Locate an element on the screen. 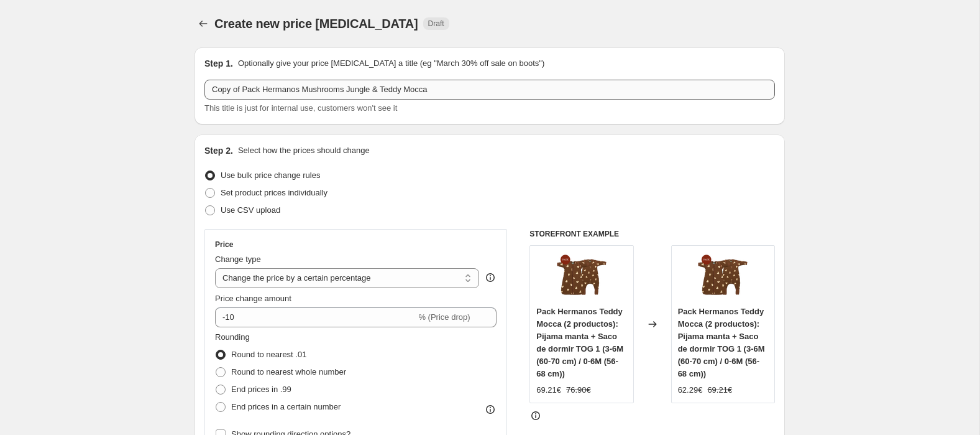 Image resolution: width=980 pixels, height=435 pixels. h2: Step 1. is located at coordinates (219, 64).